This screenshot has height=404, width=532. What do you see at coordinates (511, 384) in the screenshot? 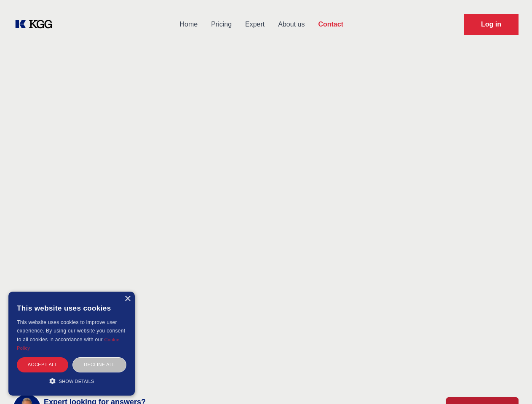
I see `div: Chat Widget` at bounding box center [511, 384].